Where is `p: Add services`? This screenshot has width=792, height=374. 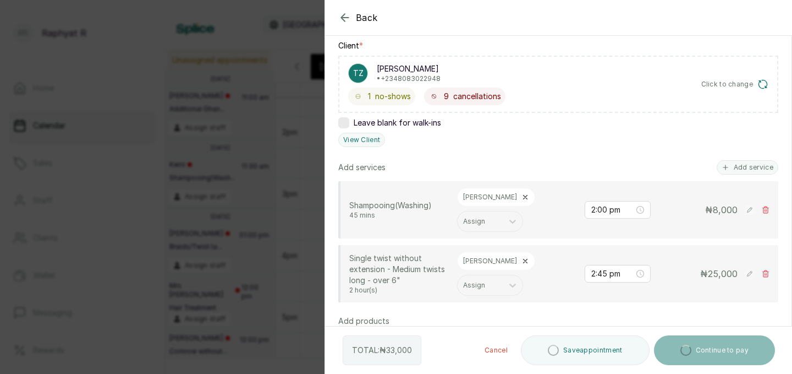 p: Add services is located at coordinates (362, 167).